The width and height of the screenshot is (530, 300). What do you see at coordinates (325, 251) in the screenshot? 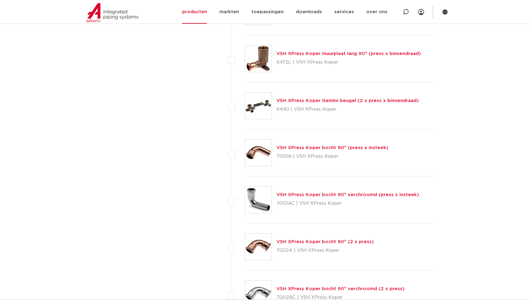
I see `p: 7002A | VSH XPress Koper` at bounding box center [325, 251].